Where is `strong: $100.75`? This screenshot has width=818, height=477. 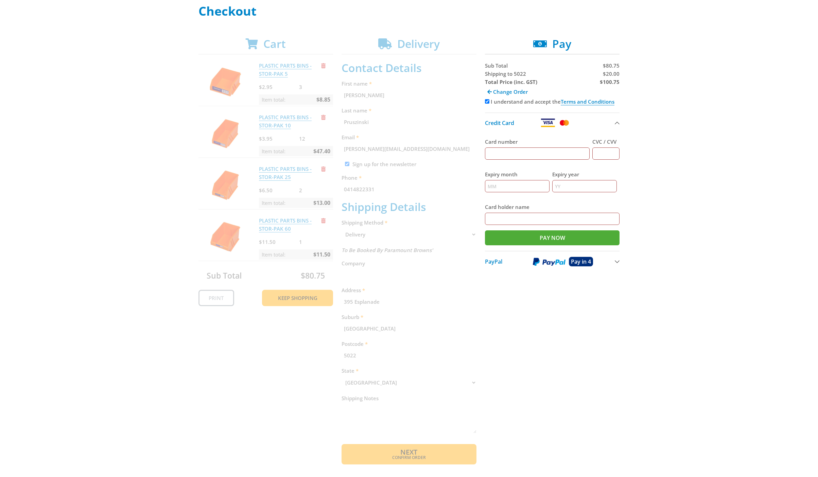
strong: $100.75 is located at coordinates (610, 82).